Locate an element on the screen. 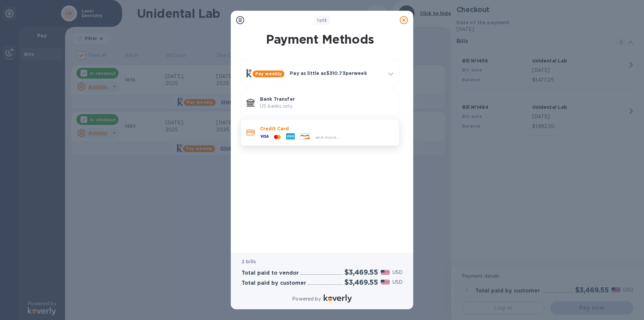 This screenshot has height=320, width=644. p: Credit Card is located at coordinates (327, 128).